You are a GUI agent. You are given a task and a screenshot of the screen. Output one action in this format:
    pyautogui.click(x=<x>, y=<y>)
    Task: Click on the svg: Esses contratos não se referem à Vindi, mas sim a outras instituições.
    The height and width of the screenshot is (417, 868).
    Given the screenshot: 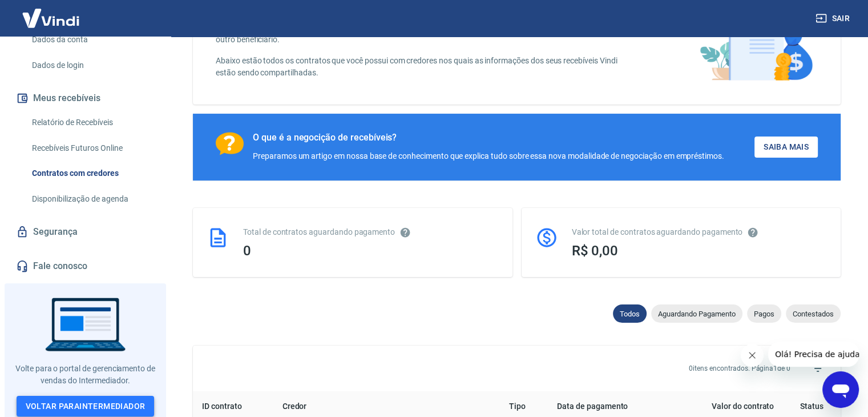 What is the action you would take?
    pyautogui.click(x=405, y=232)
    